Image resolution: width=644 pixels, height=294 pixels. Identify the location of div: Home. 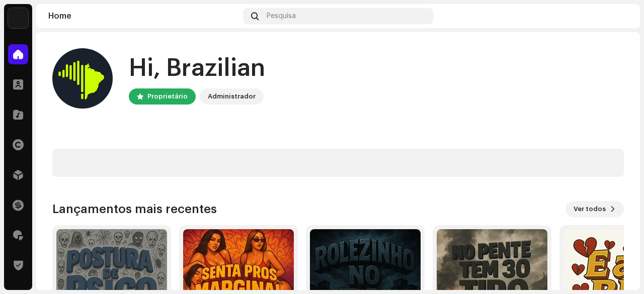
(143, 16).